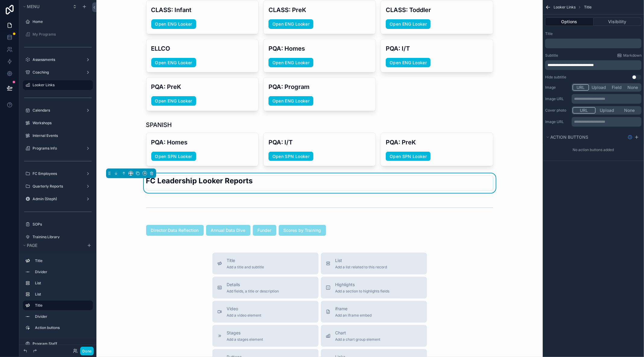 Image resolution: width=644 pixels, height=357 pixels. I want to click on label: Assessments, so click(56, 60).